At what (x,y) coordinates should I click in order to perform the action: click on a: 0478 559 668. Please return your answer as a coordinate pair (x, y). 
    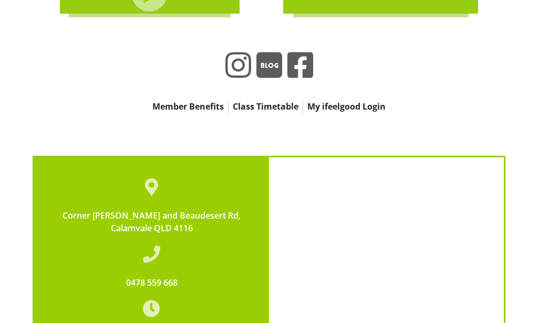
    Looking at the image, I should click on (152, 283).